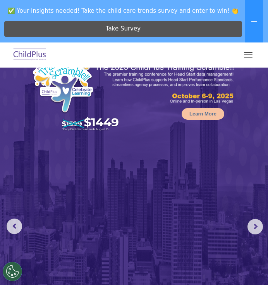 This screenshot has width=268, height=285. What do you see at coordinates (123, 29) in the screenshot?
I see `span: Take Survey` at bounding box center [123, 29].